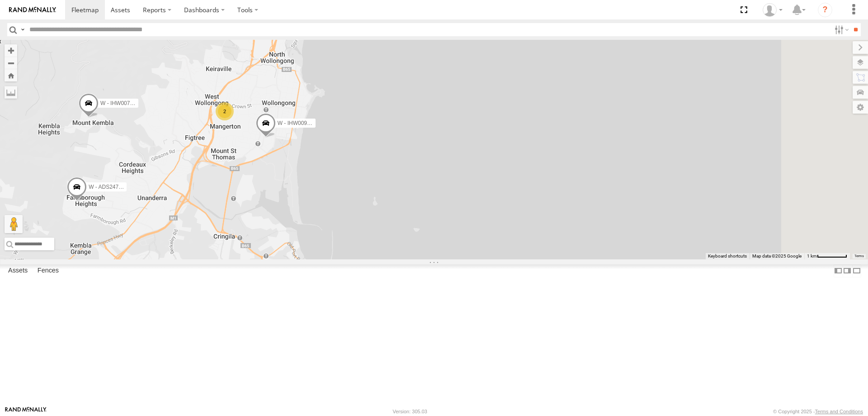  What do you see at coordinates (728, 256) in the screenshot?
I see `button: Keyboard shortcuts` at bounding box center [728, 256].